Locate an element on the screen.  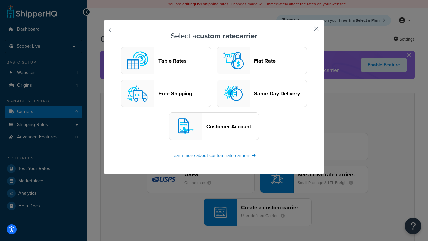
button: customerAccount logoCustomer Account is located at coordinates (214, 126).